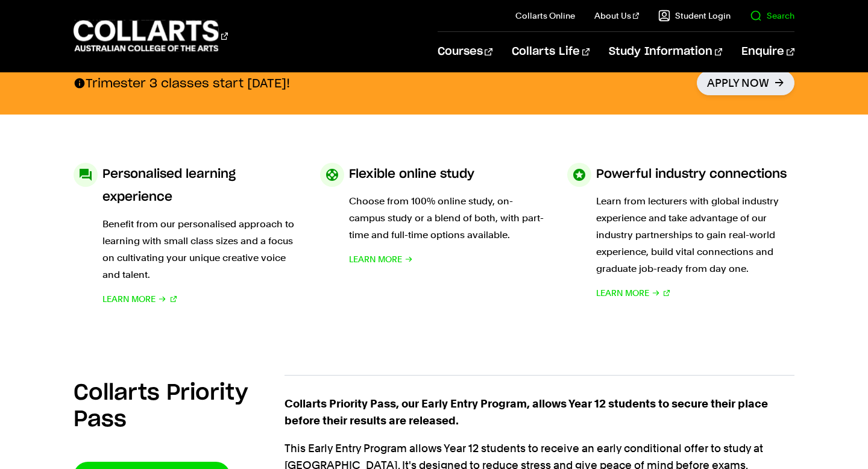  I want to click on p: Learn from lecturers with global industry experience and take advantage of our industry partnersh..., so click(695, 235).